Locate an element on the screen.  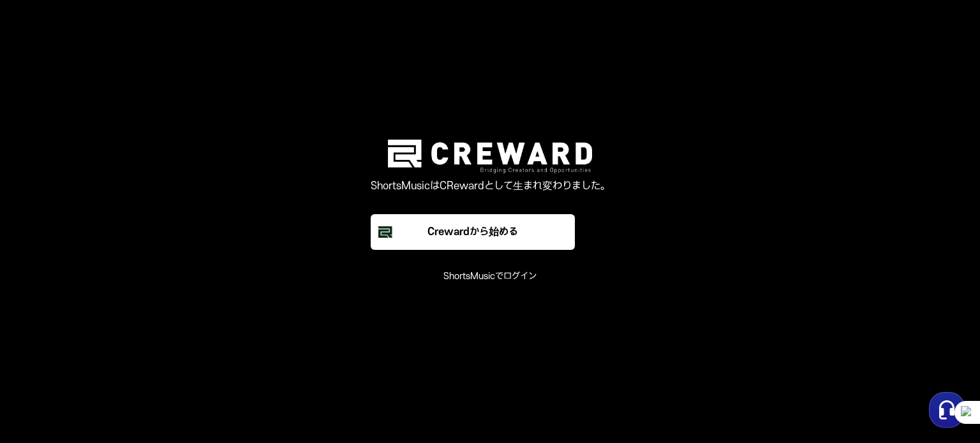
button: Crewardから始める is located at coordinates (473, 232).